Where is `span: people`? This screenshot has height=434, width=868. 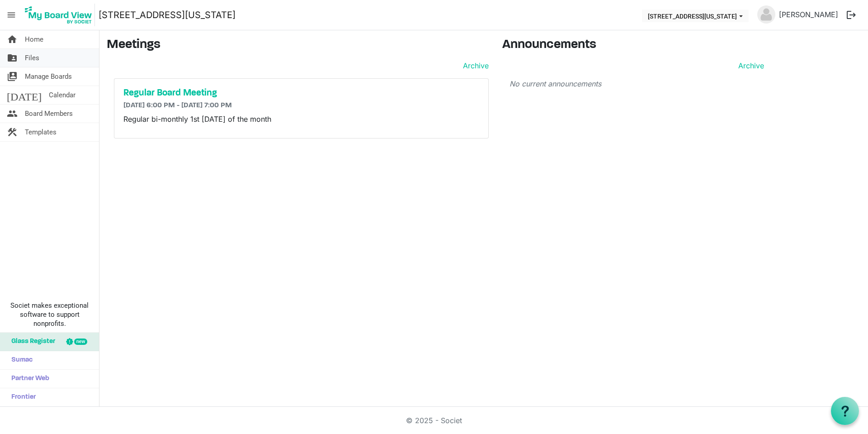 span: people is located at coordinates (12, 114).